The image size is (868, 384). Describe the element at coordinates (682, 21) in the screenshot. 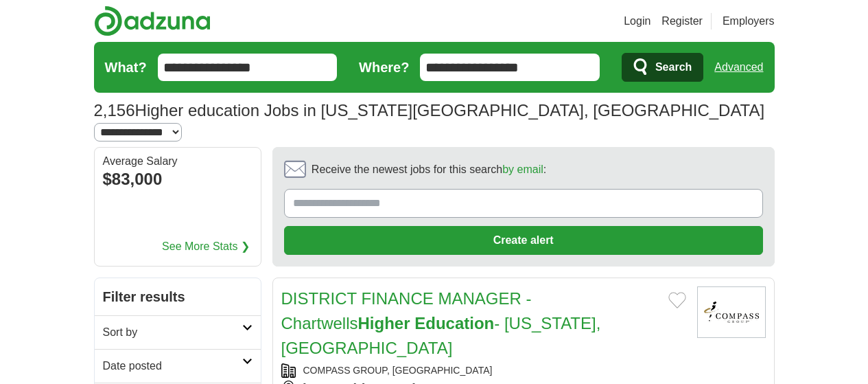

I see `a: Register` at that location.